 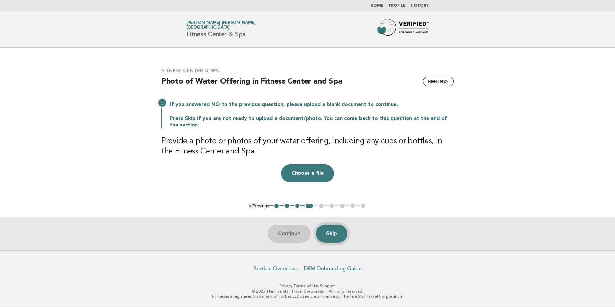 I want to click on h3: Fitness Center & Spa, so click(x=307, y=71).